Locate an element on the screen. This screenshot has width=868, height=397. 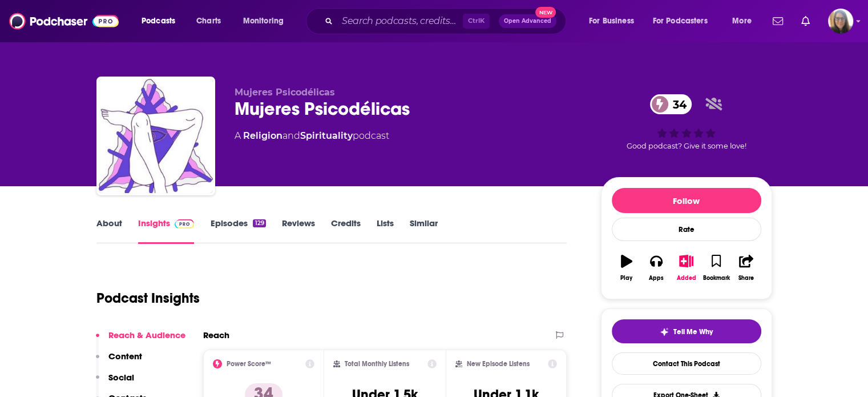
p: Social is located at coordinates (121, 377).